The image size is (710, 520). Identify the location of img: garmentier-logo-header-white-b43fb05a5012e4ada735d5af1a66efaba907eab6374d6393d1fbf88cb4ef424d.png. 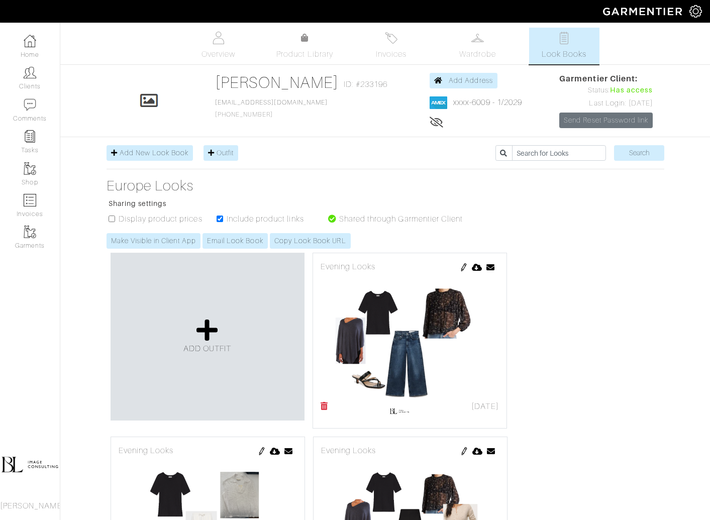
(643, 11).